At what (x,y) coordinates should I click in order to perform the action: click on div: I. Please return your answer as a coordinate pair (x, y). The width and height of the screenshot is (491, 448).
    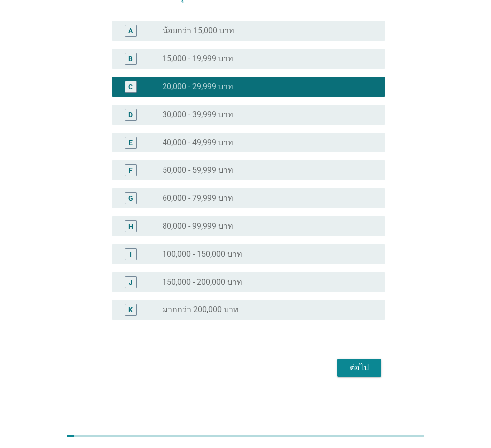
    Looking at the image, I should click on (130, 254).